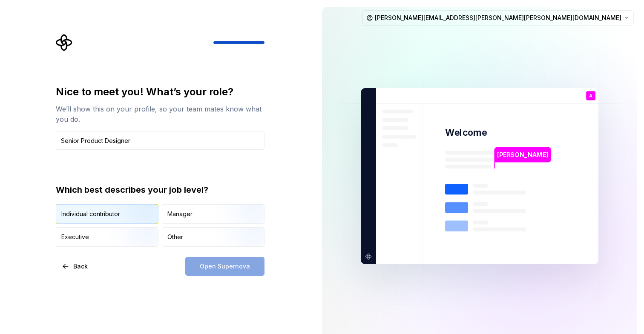  Describe the element at coordinates (466, 132) in the screenshot. I see `p: Welcome` at that location.